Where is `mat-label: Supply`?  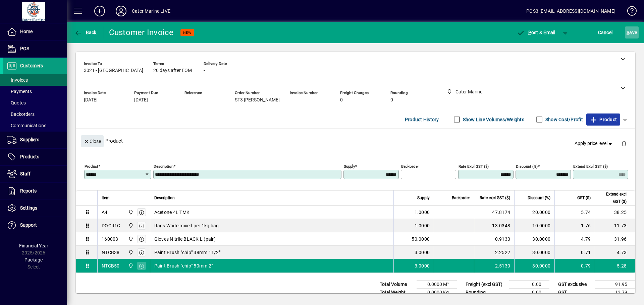
mat-label: Supply is located at coordinates (349, 166).